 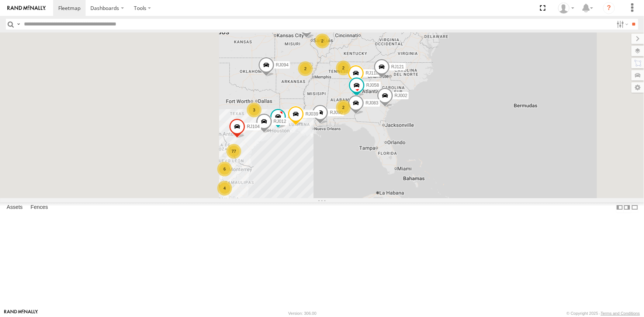 I want to click on span: RJ090, so click(x=336, y=112).